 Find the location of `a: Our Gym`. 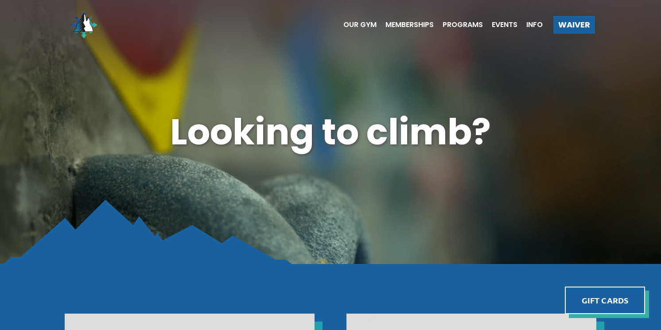

a: Our Gym is located at coordinates (355, 25).